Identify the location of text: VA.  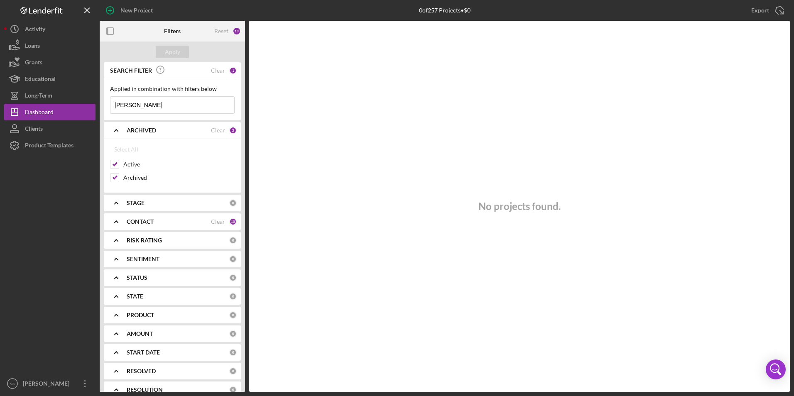
(12, 384).